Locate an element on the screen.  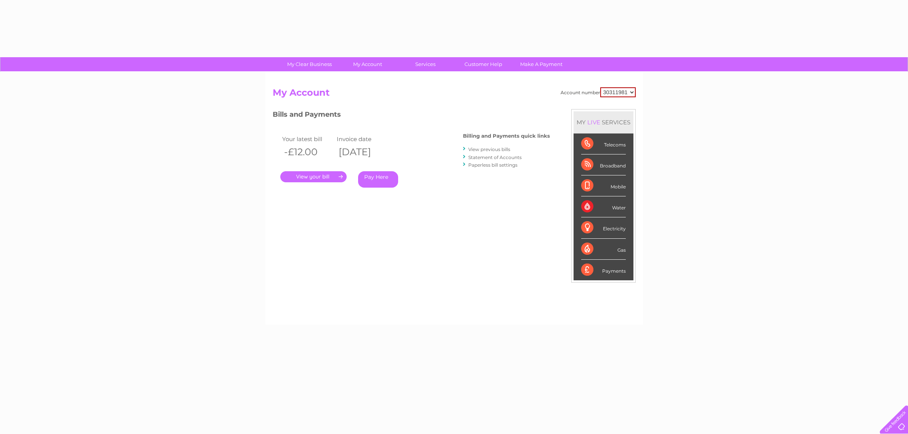
h2: My Account is located at coordinates (454, 95).